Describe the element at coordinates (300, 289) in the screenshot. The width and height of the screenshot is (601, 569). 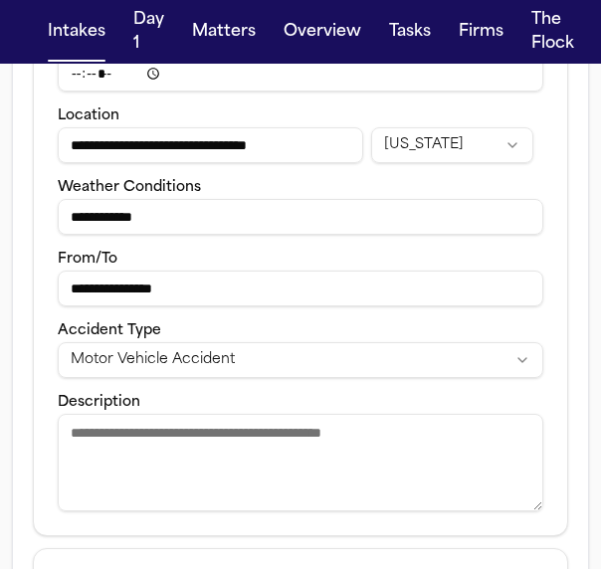
I see `input: From/To destination` at that location.